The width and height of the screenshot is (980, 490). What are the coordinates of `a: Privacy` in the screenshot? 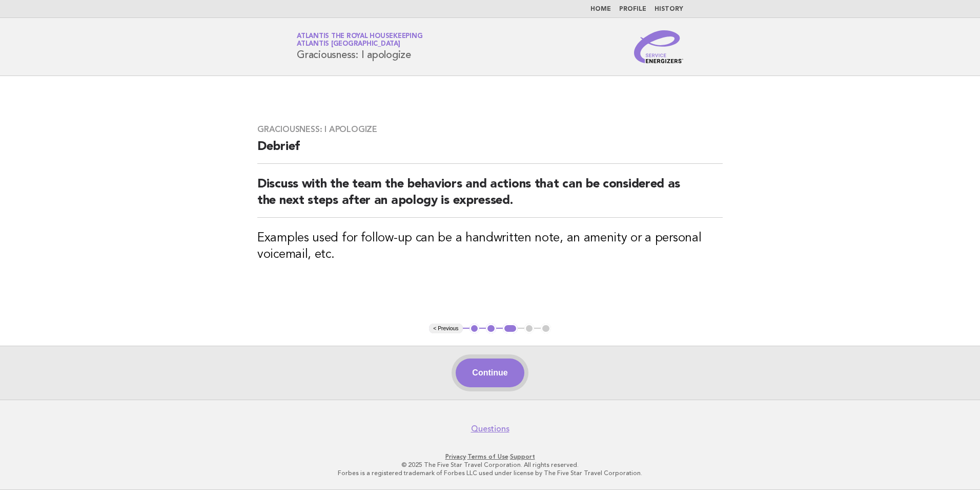 It's located at (456, 457).